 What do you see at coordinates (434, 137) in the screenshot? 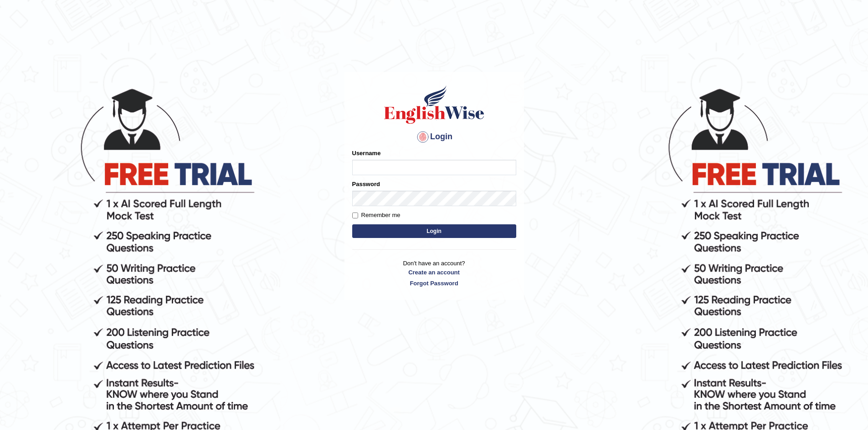
I see `h4: Login` at bounding box center [434, 137].